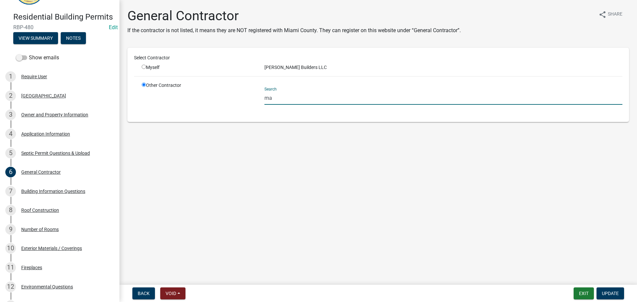 The height and width of the screenshot is (302, 637). What do you see at coordinates (11, 153) in the screenshot?
I see `div: 5` at bounding box center [11, 153].